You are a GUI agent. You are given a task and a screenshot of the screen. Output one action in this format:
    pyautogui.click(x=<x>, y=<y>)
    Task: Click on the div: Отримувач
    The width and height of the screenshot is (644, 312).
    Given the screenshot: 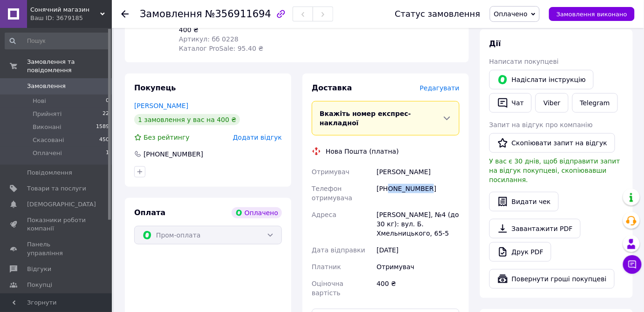 What is the action you would take?
    pyautogui.click(x=418, y=267)
    